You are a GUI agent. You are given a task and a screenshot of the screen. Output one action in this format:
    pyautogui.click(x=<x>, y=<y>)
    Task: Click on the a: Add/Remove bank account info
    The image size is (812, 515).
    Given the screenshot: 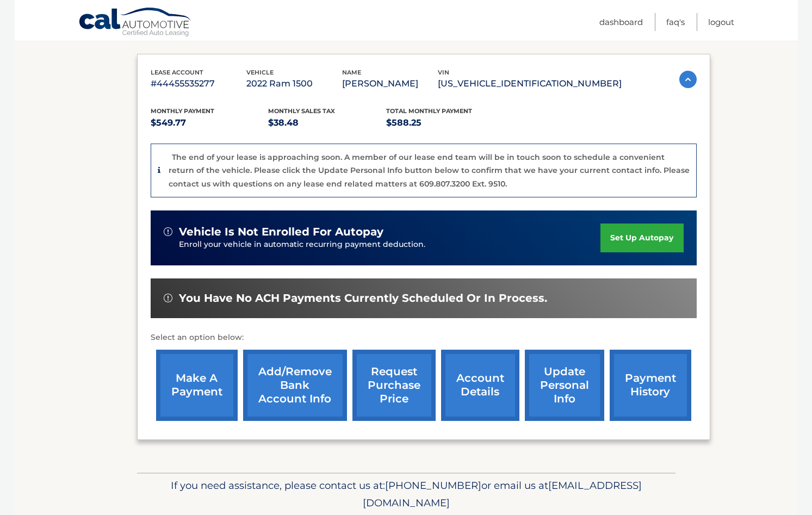 What is the action you would take?
    pyautogui.click(x=295, y=385)
    